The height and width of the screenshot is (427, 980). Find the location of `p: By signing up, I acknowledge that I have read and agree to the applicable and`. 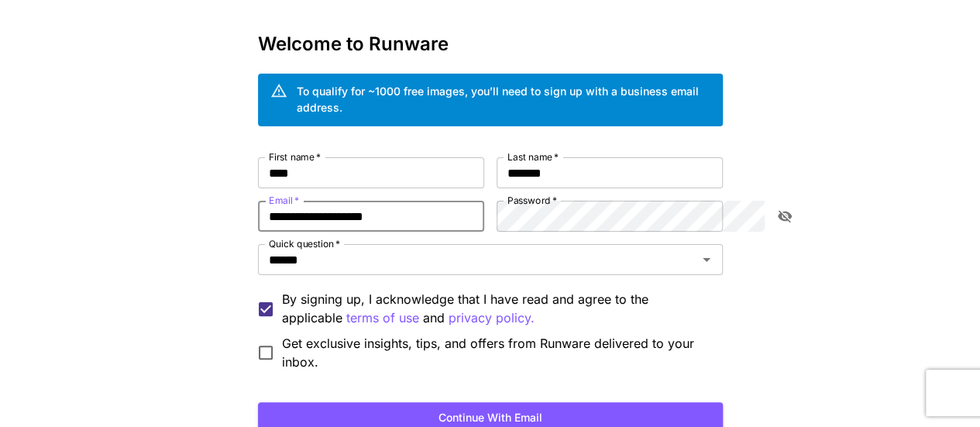

p: By signing up, I acknowledge that I have read and agree to the applicable and is located at coordinates (496, 309).